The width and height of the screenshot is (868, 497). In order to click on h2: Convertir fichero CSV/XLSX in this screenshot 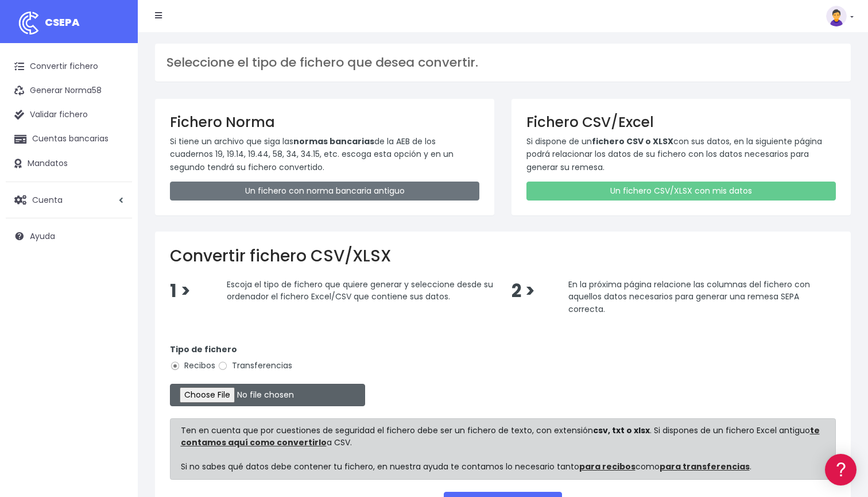, I will do `click(503, 256)`.